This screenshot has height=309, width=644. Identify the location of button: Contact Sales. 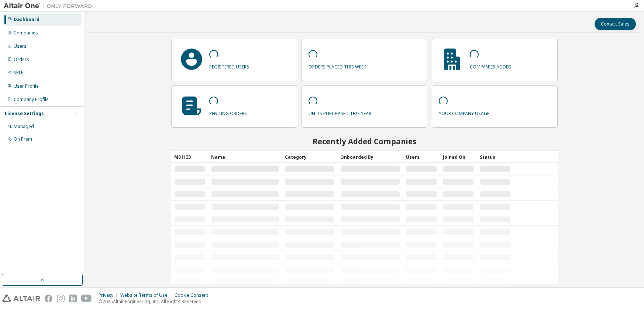
(615, 24).